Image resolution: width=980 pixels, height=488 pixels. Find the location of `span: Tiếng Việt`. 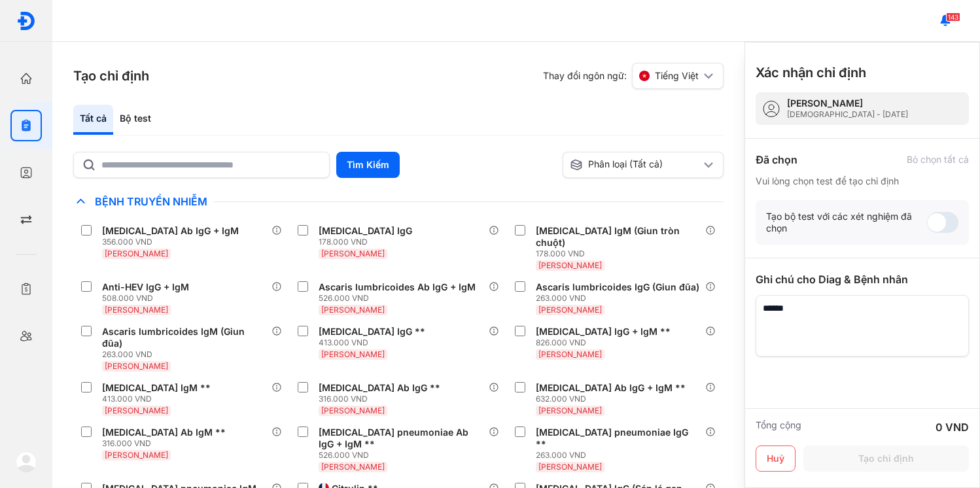

span: Tiếng Việt is located at coordinates (676, 76).